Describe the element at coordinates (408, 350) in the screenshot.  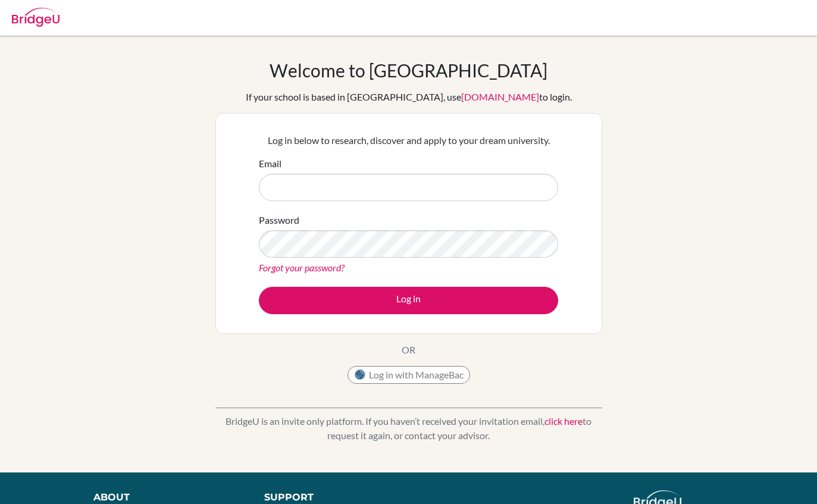
I see `p: OR` at that location.